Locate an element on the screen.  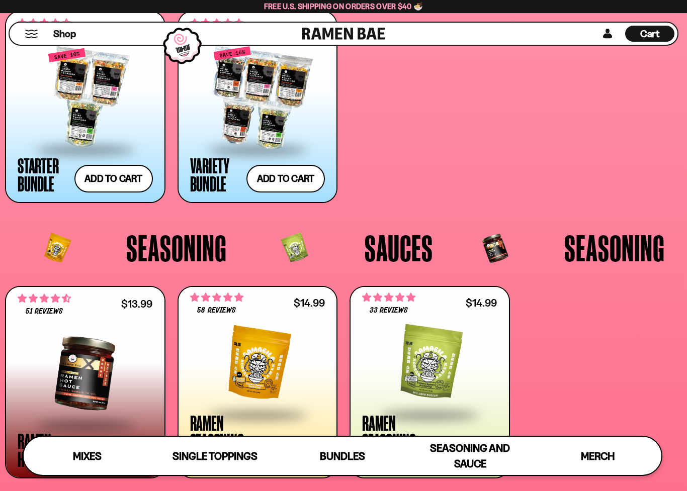
span: 4.83 stars is located at coordinates (217, 298).